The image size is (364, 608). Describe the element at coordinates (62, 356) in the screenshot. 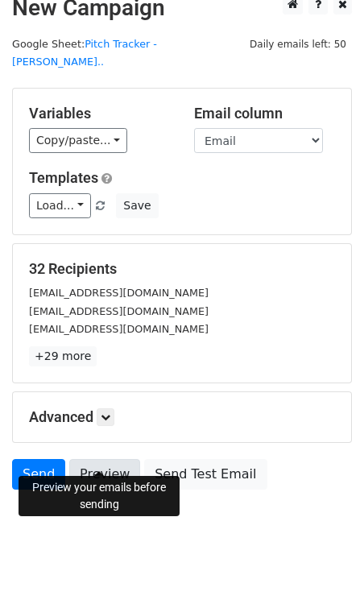

I see `a: +29 more` at that location.